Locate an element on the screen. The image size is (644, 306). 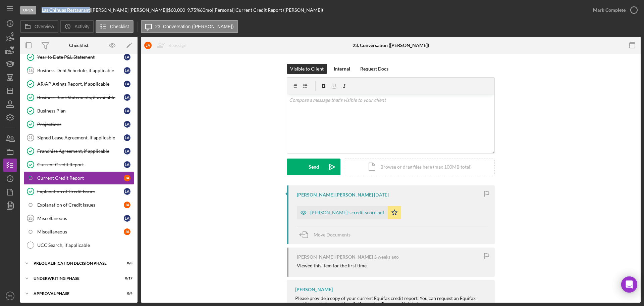
button: Mark Complete is located at coordinates (614, 10).